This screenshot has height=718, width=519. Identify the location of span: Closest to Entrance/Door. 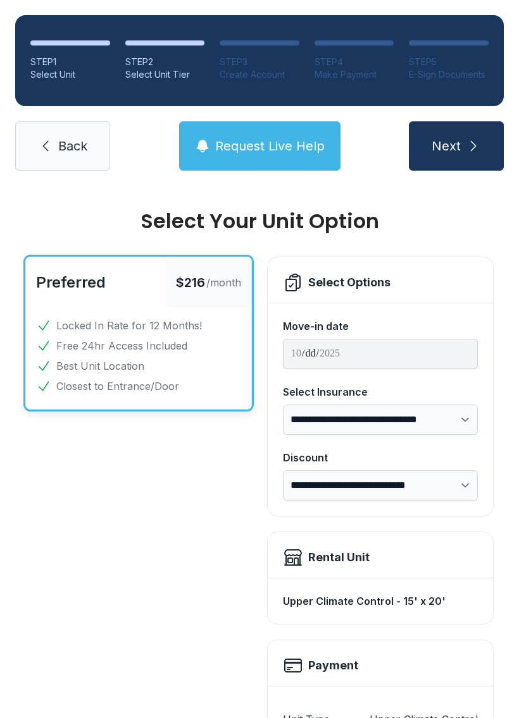
(118, 386).